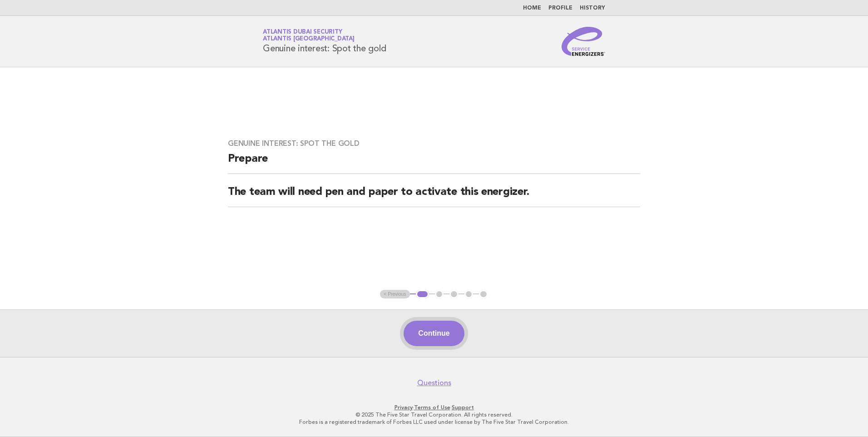  I want to click on button: Continue, so click(433, 333).